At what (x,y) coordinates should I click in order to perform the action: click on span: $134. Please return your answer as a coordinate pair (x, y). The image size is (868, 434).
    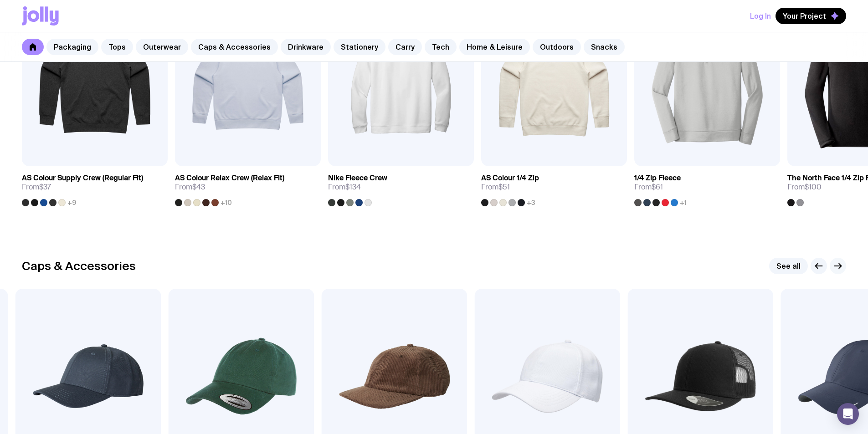
    Looking at the image, I should click on (353, 187).